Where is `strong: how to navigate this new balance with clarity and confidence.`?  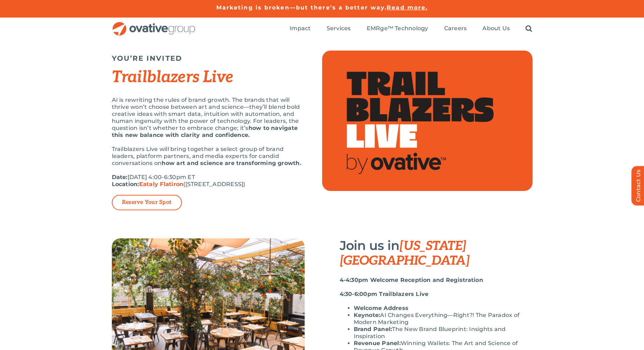
strong: how to navigate this new balance with clarity and confidence. is located at coordinates (204, 131).